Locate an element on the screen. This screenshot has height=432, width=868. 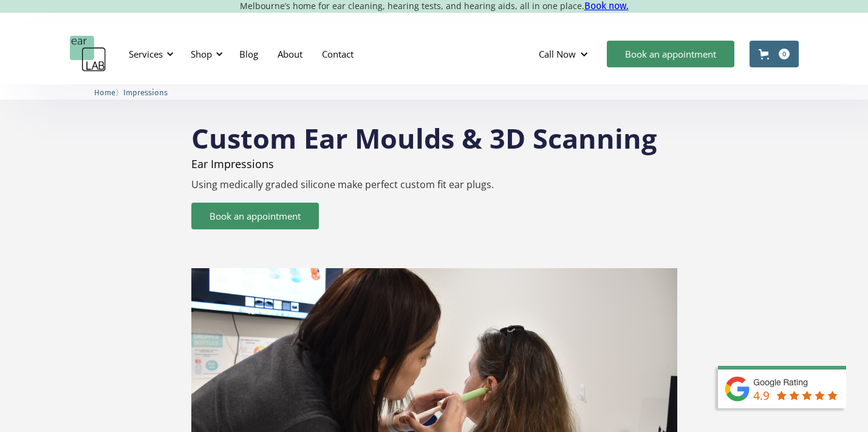
a: Impressions is located at coordinates (146, 92).